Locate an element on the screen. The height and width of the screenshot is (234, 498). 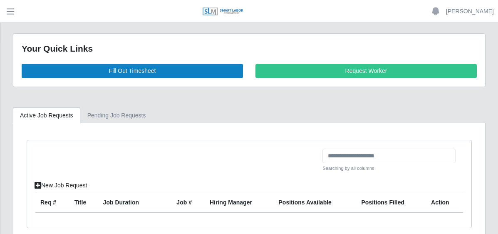
th: Job # is located at coordinates (188, 203).